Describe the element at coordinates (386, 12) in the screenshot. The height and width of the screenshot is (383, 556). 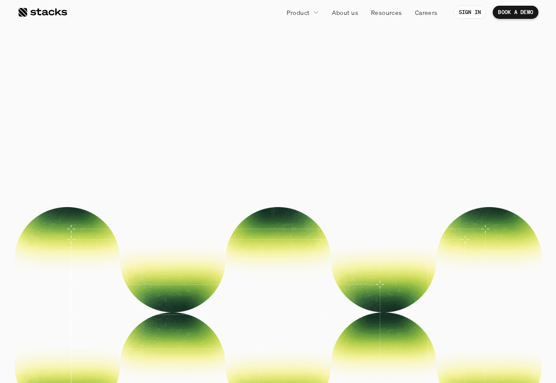
I see `a: Resources` at that location.